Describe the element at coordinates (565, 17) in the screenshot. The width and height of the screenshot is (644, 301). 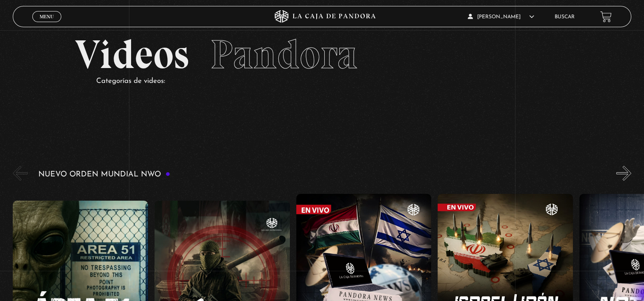
I see `a: Buscar` at that location.